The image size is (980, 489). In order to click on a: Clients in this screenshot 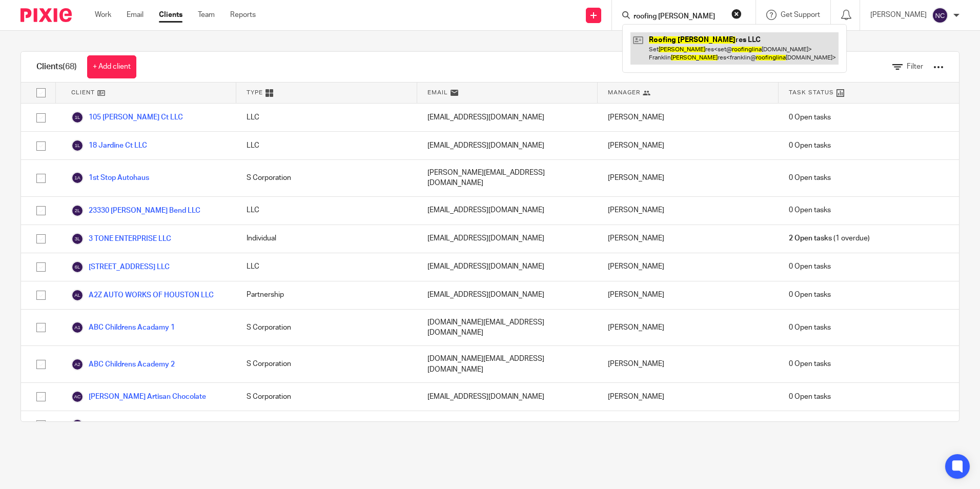, I will do `click(171, 15)`.